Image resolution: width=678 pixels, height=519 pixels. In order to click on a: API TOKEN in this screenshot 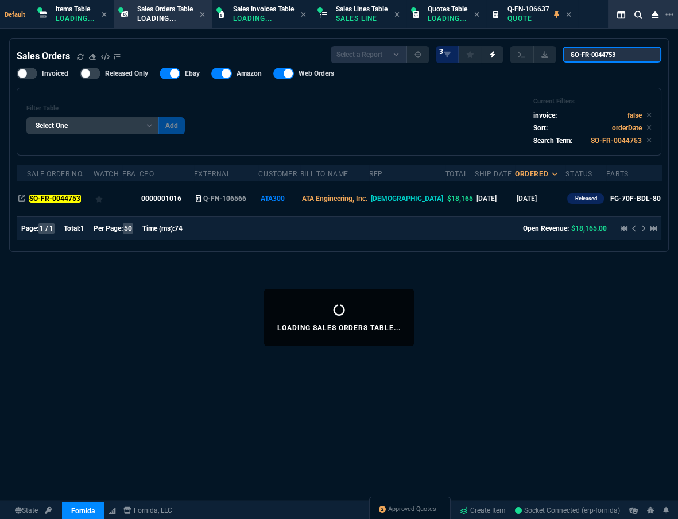, I will do `click(48, 511)`.